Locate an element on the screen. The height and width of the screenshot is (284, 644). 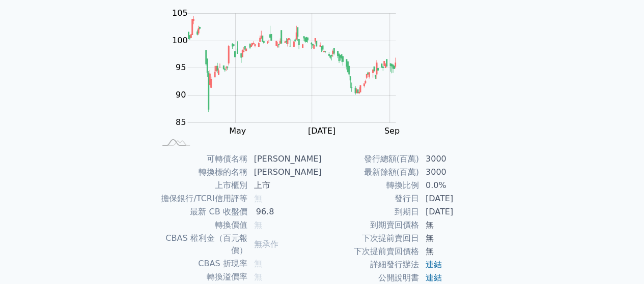
td: 轉換比例 is located at coordinates (371, 186).